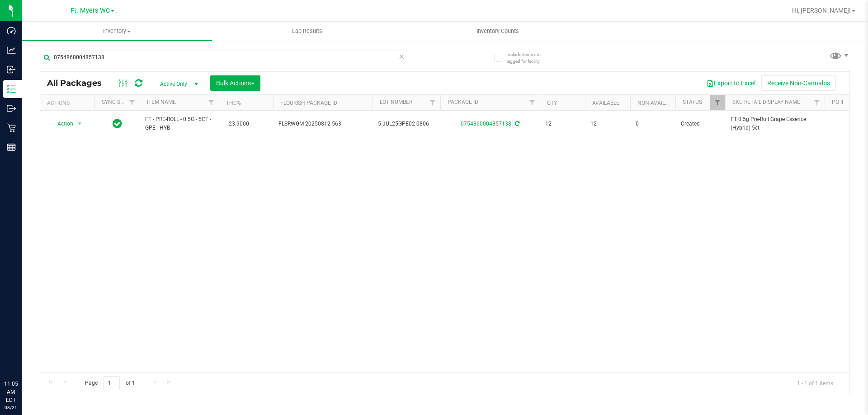 The width and height of the screenshot is (868, 415). What do you see at coordinates (766, 102) in the screenshot?
I see `a: Sku Retail Display Name` at bounding box center [766, 102].